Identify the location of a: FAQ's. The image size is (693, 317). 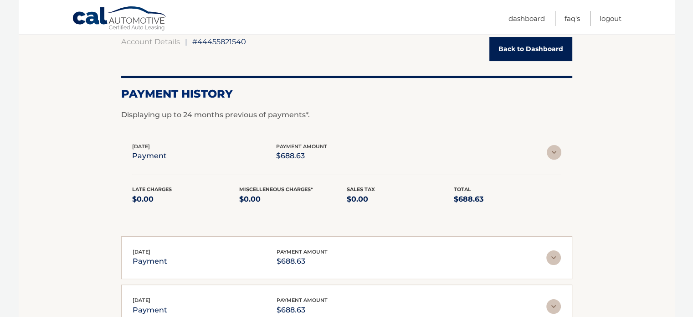
(573, 18).